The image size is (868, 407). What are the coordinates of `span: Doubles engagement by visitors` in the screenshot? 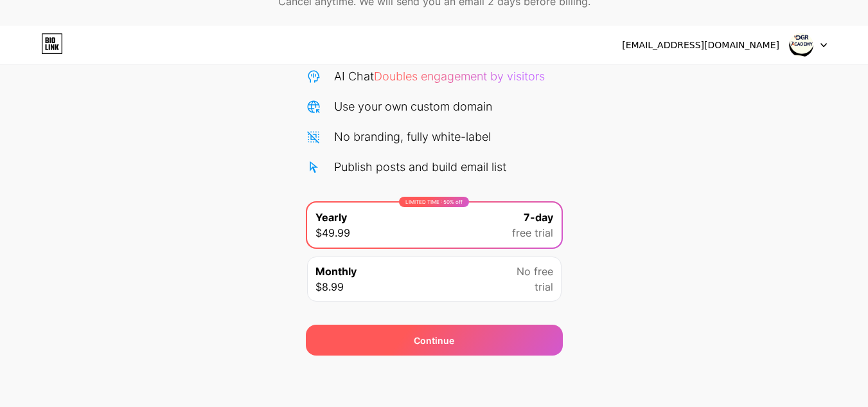 It's located at (460, 75).